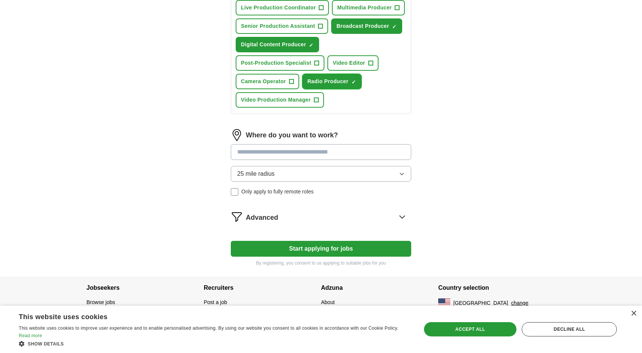 Image resolution: width=642 pixels, height=353 pixels. Describe the element at coordinates (46, 344) in the screenshot. I see `span: Show details` at that location.